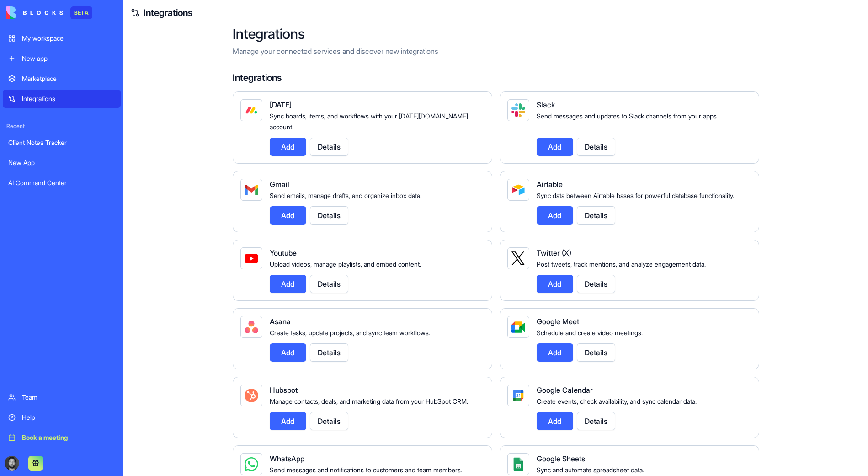 Image resolution: width=868 pixels, height=476 pixels. Describe the element at coordinates (34, 13) in the screenshot. I see `img: logo` at that location.